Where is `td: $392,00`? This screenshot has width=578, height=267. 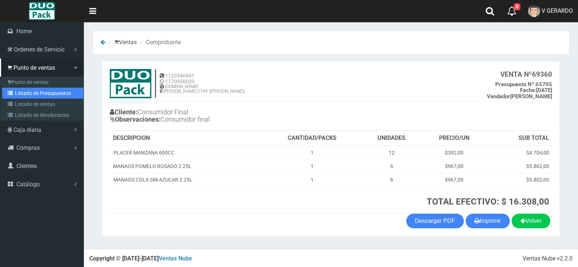 td: $392,00 is located at coordinates (454, 152).